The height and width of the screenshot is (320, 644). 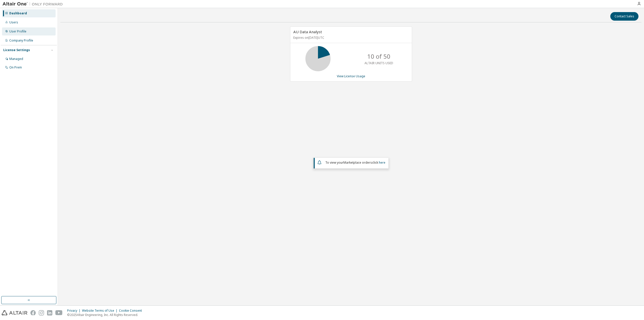 I want to click on img: youtube.svg, so click(x=59, y=313).